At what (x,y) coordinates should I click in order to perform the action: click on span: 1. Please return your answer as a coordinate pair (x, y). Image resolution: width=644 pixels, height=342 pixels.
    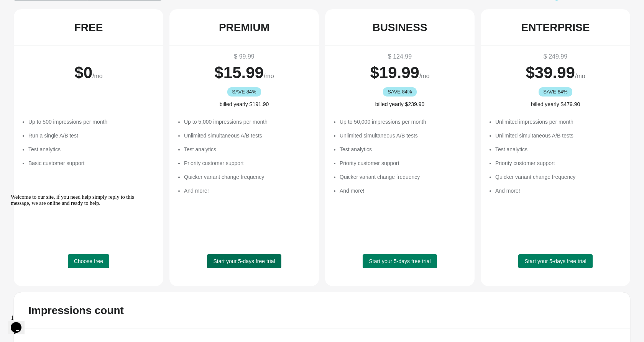
    Looking at the image, I should click on (4, 6).